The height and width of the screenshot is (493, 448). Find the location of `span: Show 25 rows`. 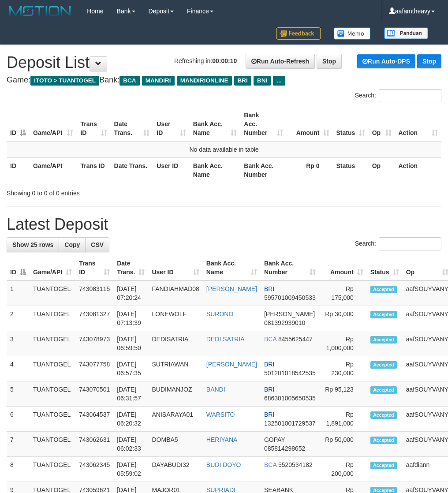

span: Show 25 rows is located at coordinates (33, 245).